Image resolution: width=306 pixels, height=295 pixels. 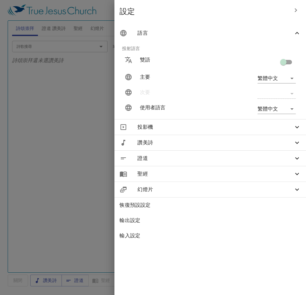 I want to click on div: 投影機, so click(x=210, y=127).